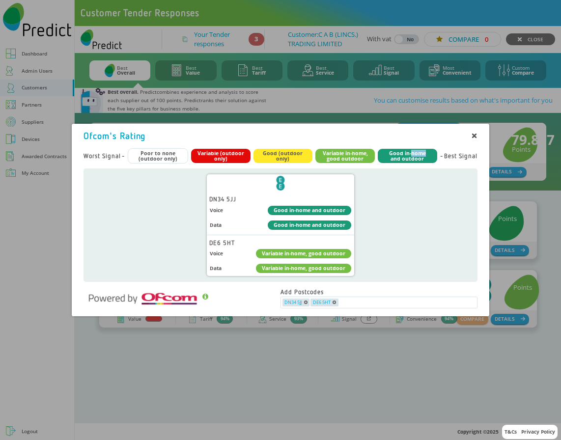  Describe the element at coordinates (142, 299) in the screenshot. I see `img: Ofcom` at that location.